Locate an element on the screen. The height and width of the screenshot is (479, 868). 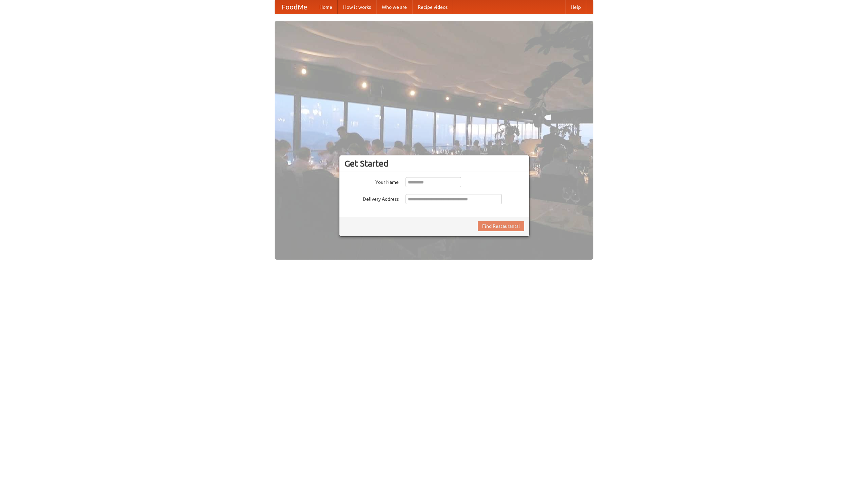
button: Find Restaurants! is located at coordinates (500, 227).